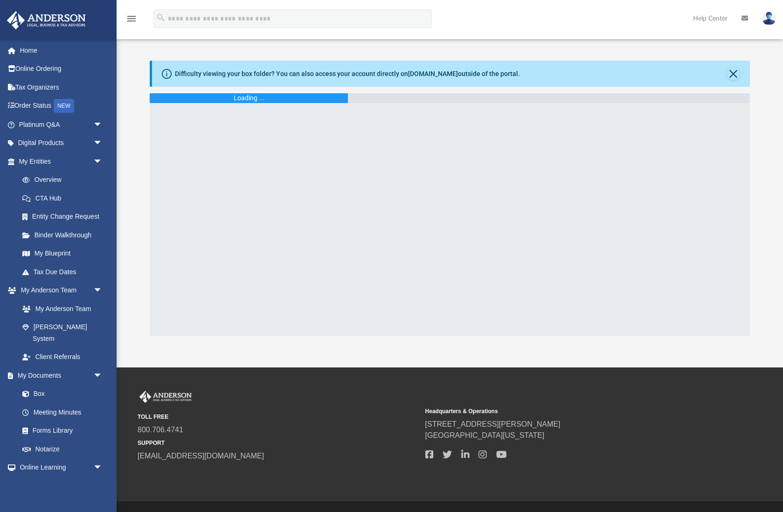 The height and width of the screenshot is (512, 783). Describe the element at coordinates (62, 87) in the screenshot. I see `a: Tax Organizers` at that location.